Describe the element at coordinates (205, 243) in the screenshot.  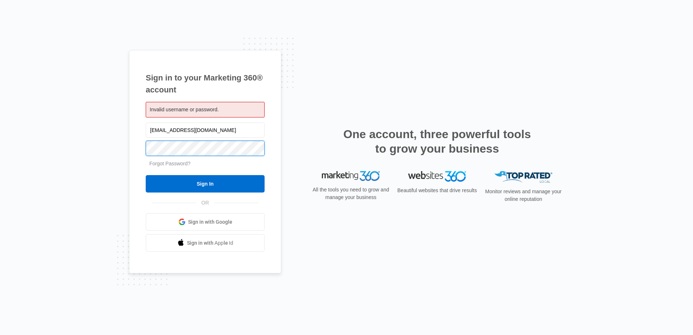
I see `a: Sign in with Apple Id` at that location.